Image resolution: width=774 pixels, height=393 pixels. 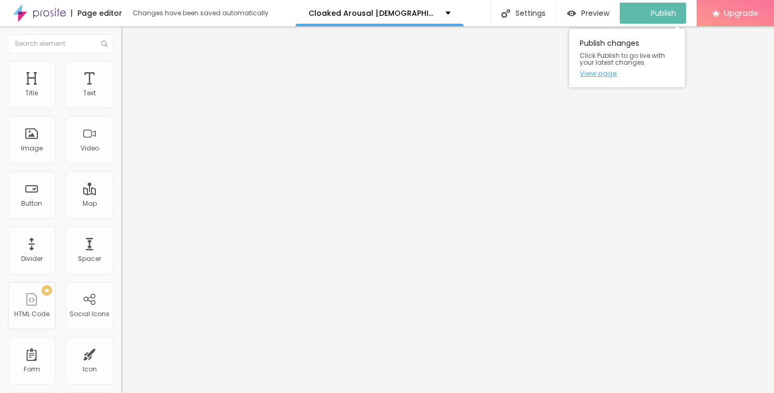 What do you see at coordinates (571, 13) in the screenshot?
I see `img: view-1.svg` at bounding box center [571, 13].